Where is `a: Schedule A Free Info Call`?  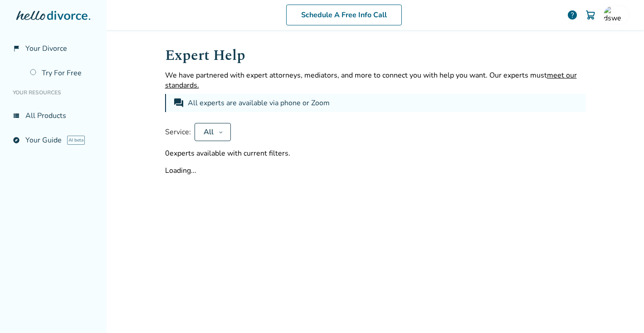 a: Schedule A Free Info Call is located at coordinates (344, 15).